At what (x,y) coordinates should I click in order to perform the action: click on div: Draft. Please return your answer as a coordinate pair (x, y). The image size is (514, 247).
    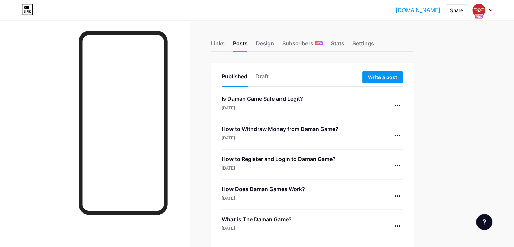
    Looking at the image, I should click on (262, 78).